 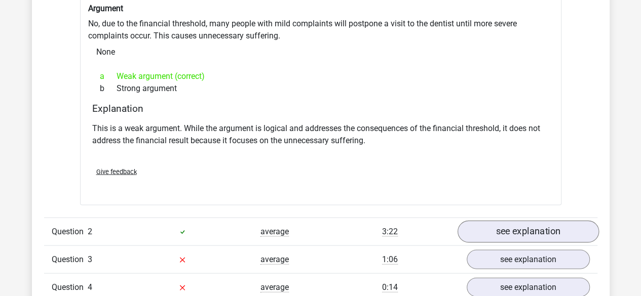 I want to click on span: 3:22, so click(x=389, y=231).